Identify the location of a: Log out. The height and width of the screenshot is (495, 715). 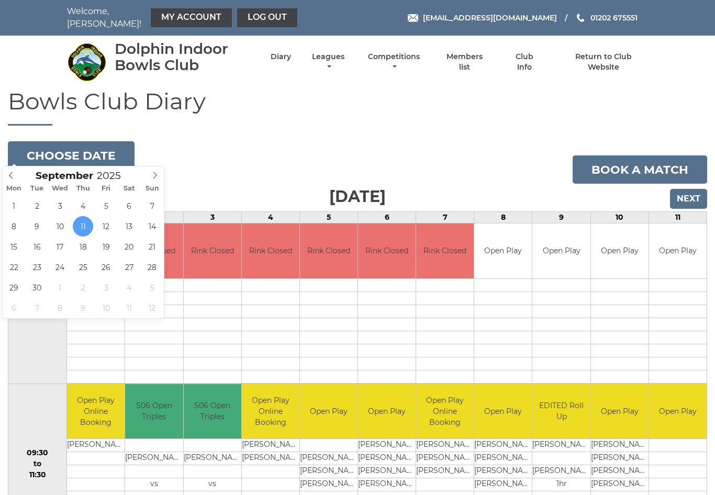
(267, 18).